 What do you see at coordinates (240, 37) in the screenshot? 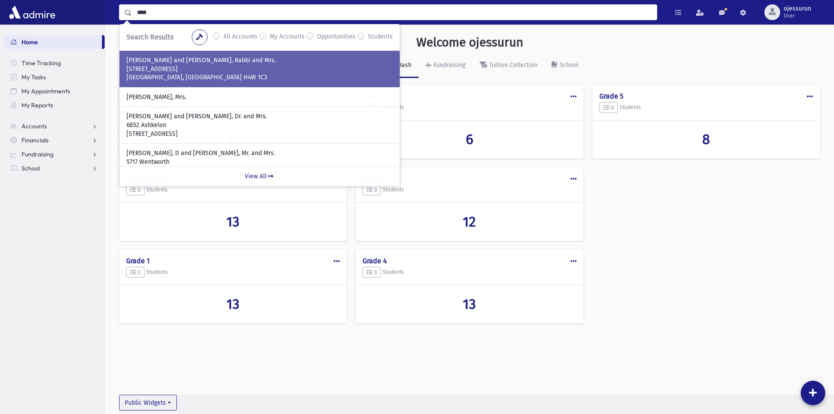
I see `label: All Accounts` at bounding box center [240, 37].